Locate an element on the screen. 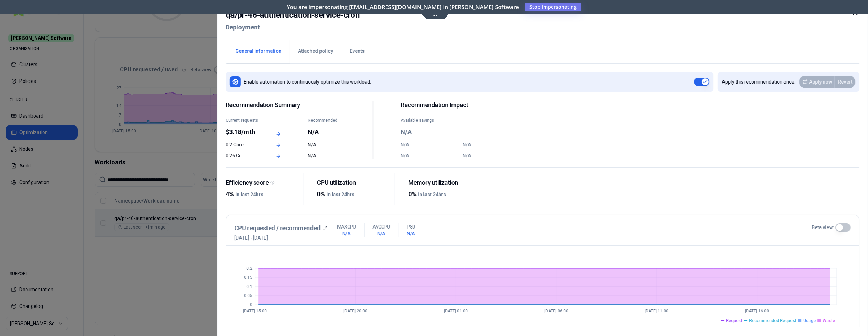  button: Events is located at coordinates (357, 51).